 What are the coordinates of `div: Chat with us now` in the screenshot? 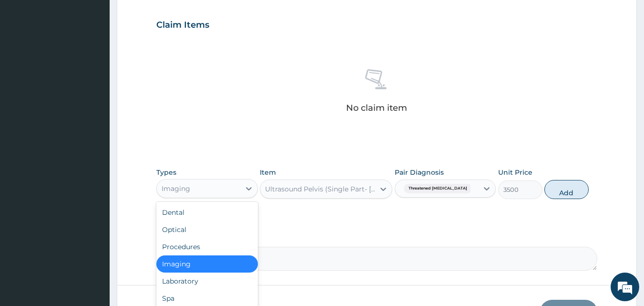 It's located at (105, 60).